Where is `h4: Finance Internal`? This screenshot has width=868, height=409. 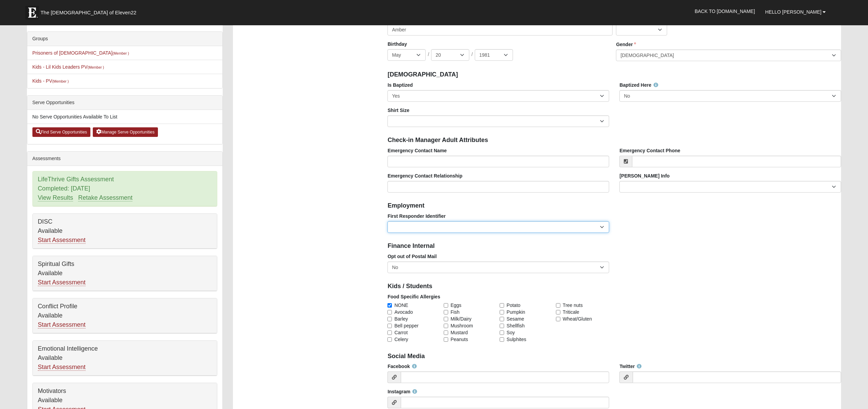
h4: Finance Internal is located at coordinates (615, 246).